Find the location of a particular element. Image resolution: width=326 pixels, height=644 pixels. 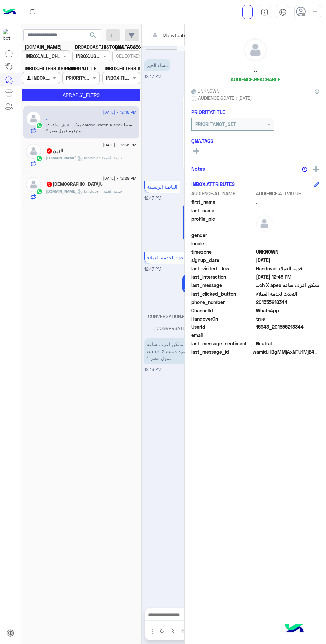

img: send attachment is located at coordinates (152, 632).